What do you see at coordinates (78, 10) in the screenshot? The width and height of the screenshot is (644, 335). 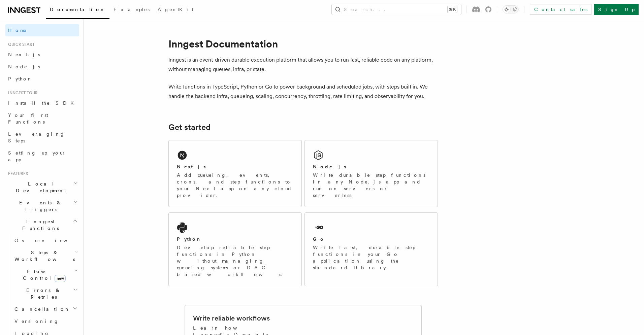 I see `span: Documentation` at bounding box center [78, 10].